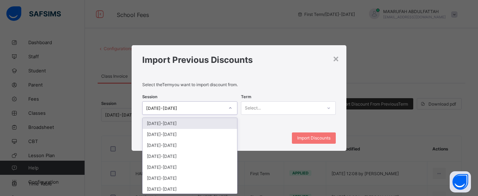 The height and width of the screenshot is (196, 478). What do you see at coordinates (253, 108) in the screenshot?
I see `div: Select...` at bounding box center [253, 108].